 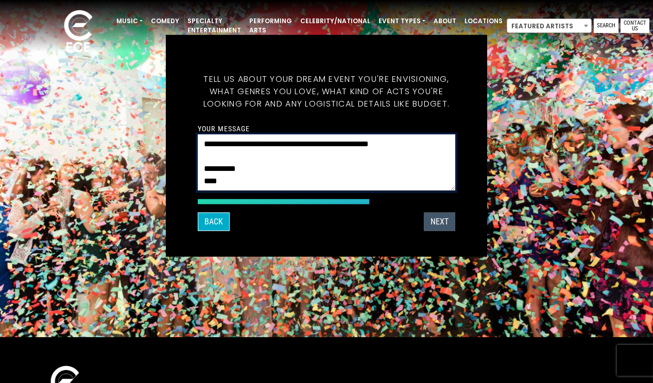 What do you see at coordinates (214, 221) in the screenshot?
I see `button: Back` at bounding box center [214, 221].